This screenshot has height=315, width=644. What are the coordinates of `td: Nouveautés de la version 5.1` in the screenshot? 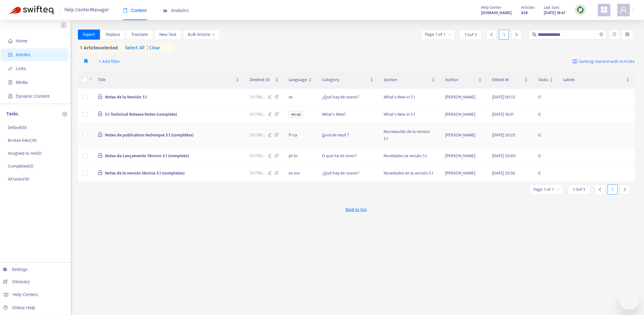 It's located at (409, 135).